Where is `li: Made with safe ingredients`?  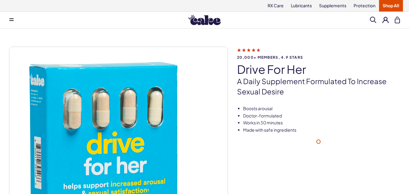 li: Made with safe ingredients is located at coordinates (321, 130).